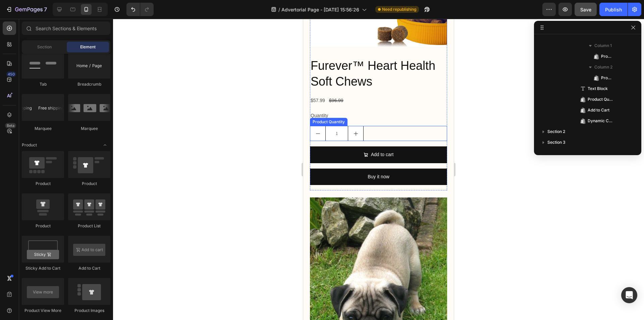  Describe the element at coordinates (603, 46) in the screenshot. I see `span: Column 1` at that location.